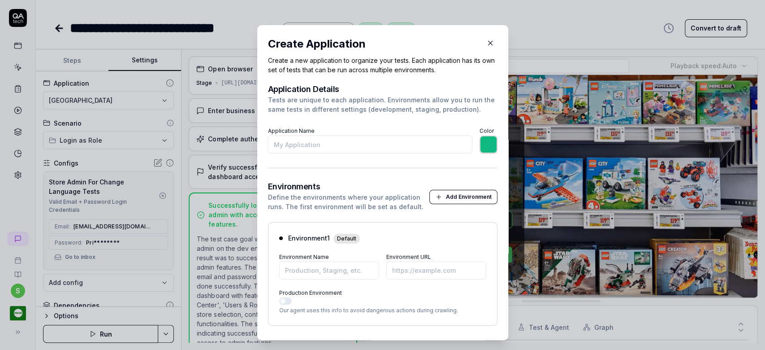 This screenshot has width=765, height=350. What do you see at coordinates (383, 104) in the screenshot?
I see `div: Tests are unique to each application. Environments allow you to run the same tests in different s...` at bounding box center [383, 104].